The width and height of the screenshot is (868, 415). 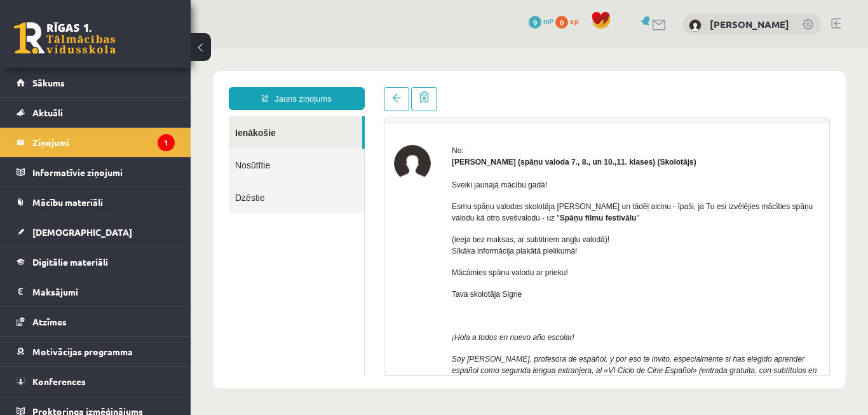 What do you see at coordinates (562, 22) in the screenshot?
I see `span: 0` at bounding box center [562, 22].